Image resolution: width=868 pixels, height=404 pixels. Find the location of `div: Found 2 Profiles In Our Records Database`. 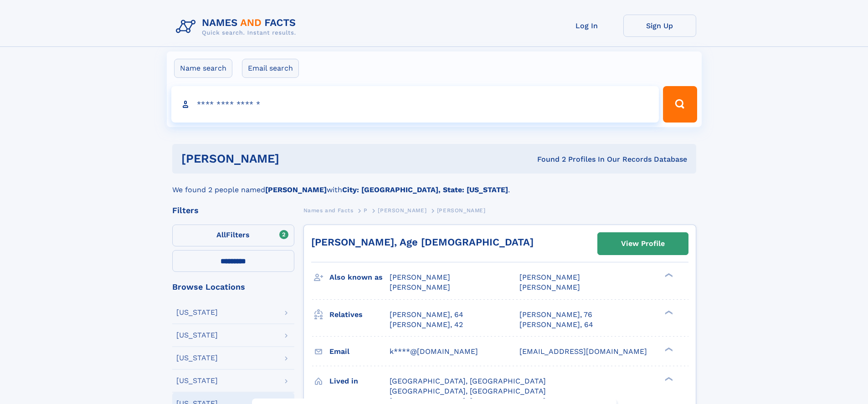

div: Found 2 Profiles In Our Records Database is located at coordinates (547, 159).